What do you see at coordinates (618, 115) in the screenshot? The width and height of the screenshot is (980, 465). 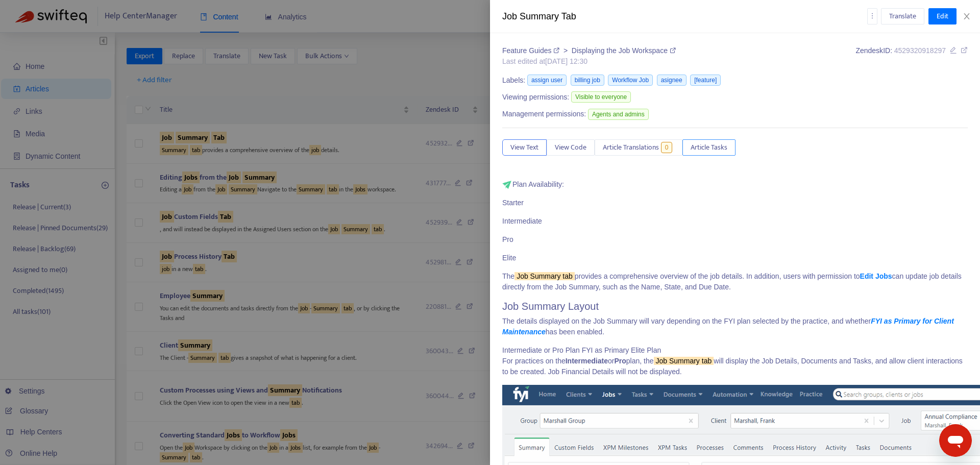 I see `span: Agents and admins` at bounding box center [618, 115].